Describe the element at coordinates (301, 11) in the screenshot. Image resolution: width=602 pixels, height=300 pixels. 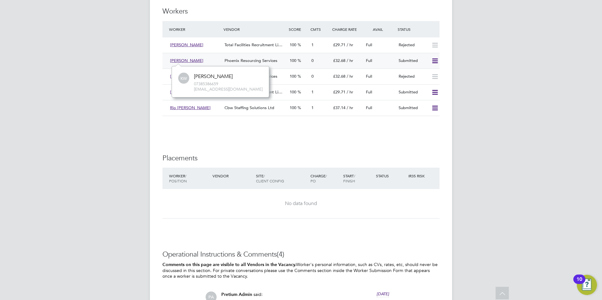
I see `h3: Workers` at that location.